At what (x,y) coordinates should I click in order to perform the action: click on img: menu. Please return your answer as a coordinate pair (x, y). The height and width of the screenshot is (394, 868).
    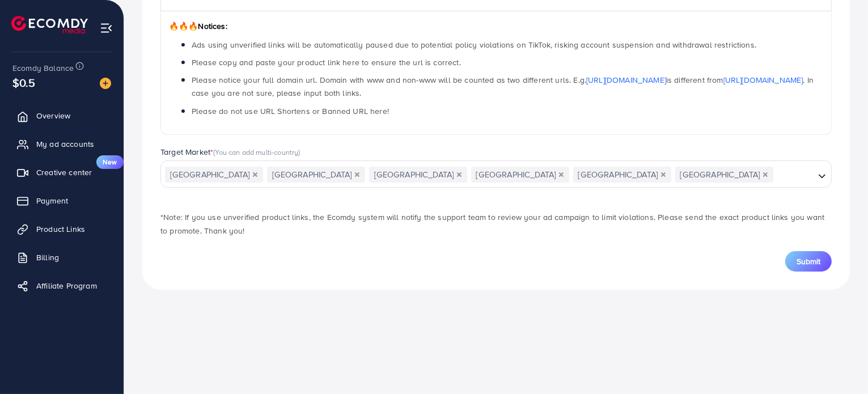
    Looking at the image, I should click on (106, 28).